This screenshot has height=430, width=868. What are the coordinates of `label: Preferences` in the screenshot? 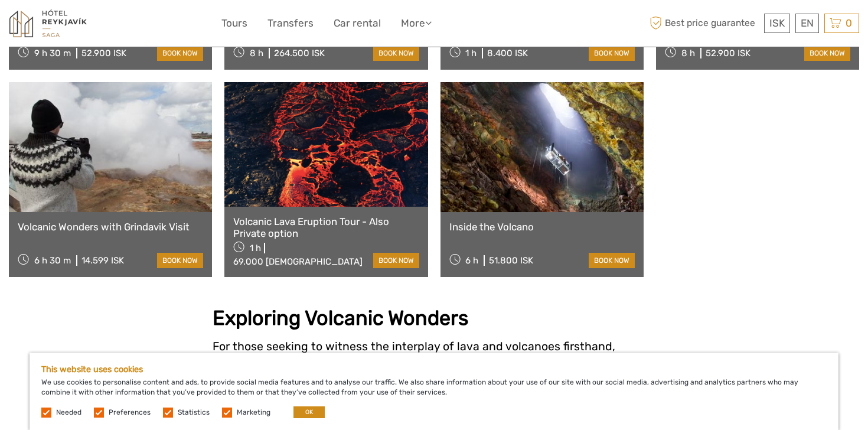 It's located at (129, 412).